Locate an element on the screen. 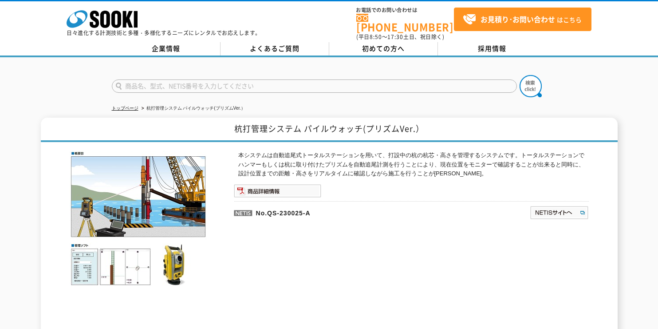 Image resolution: width=658 pixels, height=329 pixels. img: 商品詳細情報システム is located at coordinates (277, 191).